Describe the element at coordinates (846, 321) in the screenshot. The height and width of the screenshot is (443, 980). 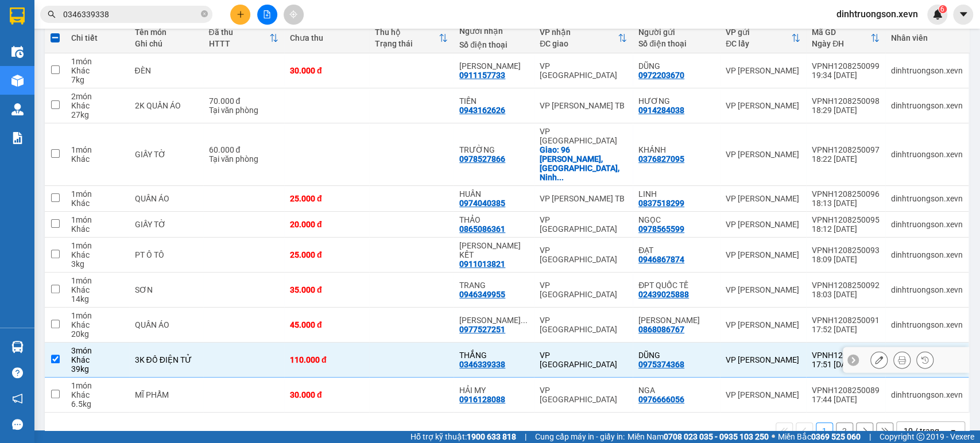
I see `div: VPNH1208250091` at that location.